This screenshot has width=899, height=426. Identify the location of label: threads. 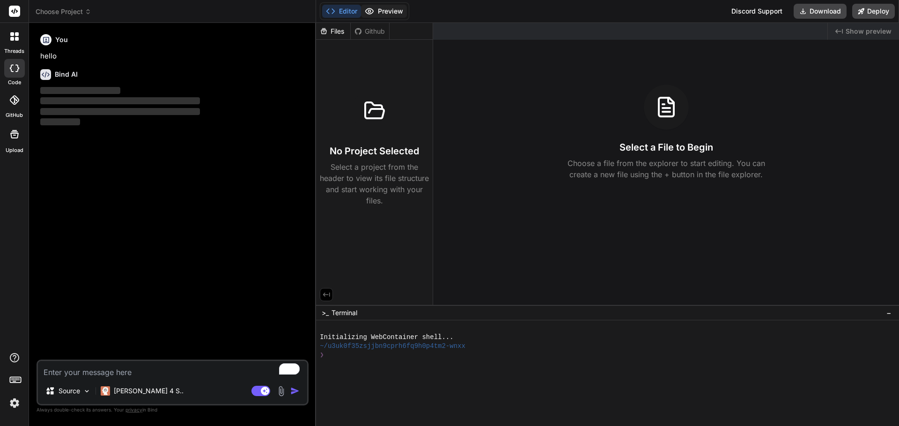
(14, 51).